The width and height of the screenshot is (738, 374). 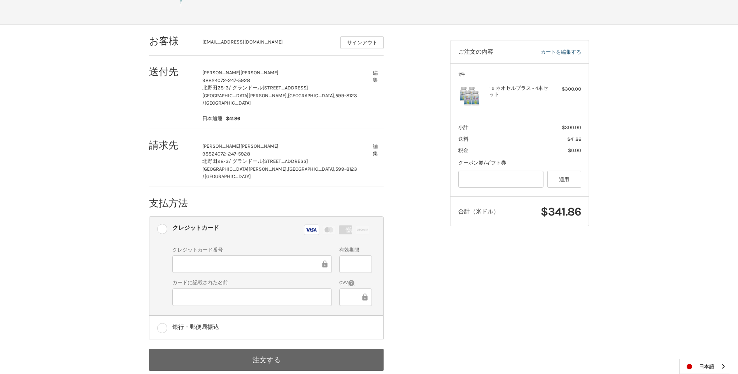 What do you see at coordinates (574, 150) in the screenshot?
I see `span: $0.00` at bounding box center [574, 150].